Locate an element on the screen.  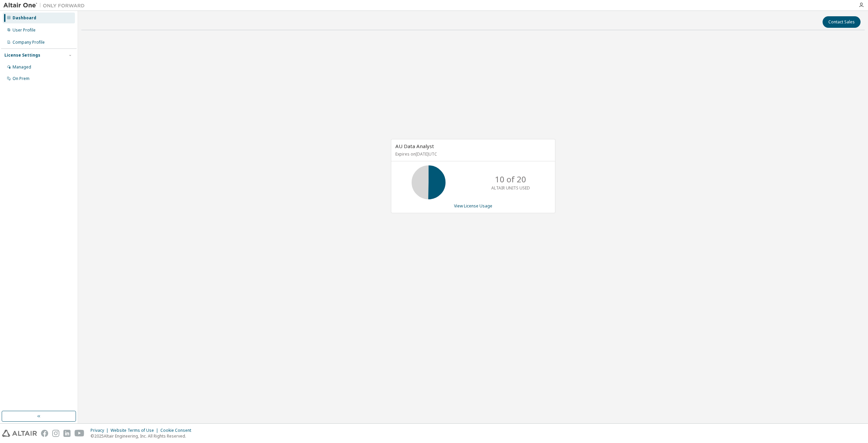
img: instagram.svg is located at coordinates (56, 433).